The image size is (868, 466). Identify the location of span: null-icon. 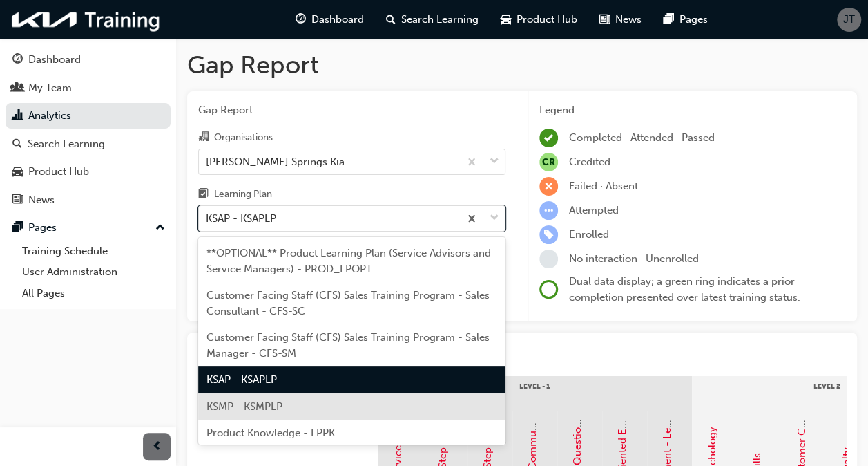
(548, 162).